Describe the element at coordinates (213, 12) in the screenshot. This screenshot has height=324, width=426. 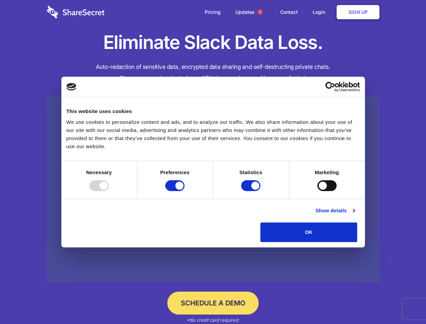
I see `a: Pricing` at that location.